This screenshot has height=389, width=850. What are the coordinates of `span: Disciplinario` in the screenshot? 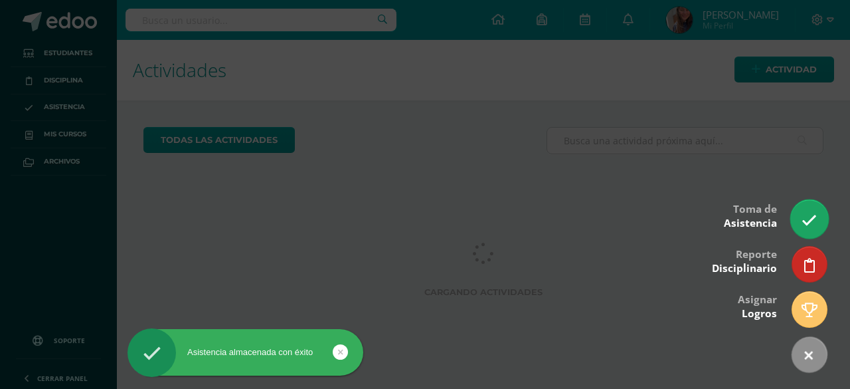 It's located at (745, 268).